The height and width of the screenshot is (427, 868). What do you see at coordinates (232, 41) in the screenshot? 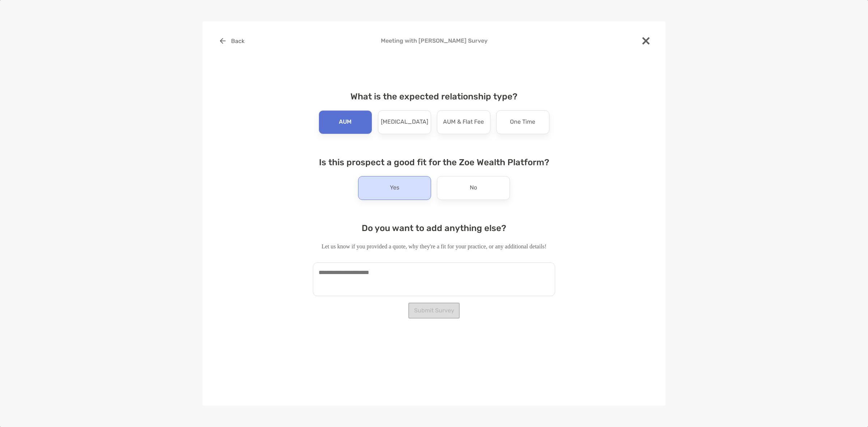
I see `button: Back` at bounding box center [232, 41].